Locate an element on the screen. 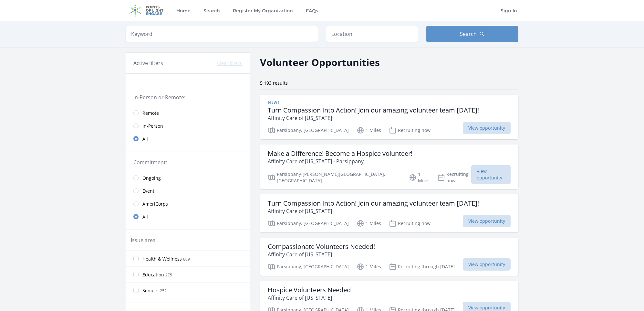  legend: Issue area is located at coordinates (143, 240).